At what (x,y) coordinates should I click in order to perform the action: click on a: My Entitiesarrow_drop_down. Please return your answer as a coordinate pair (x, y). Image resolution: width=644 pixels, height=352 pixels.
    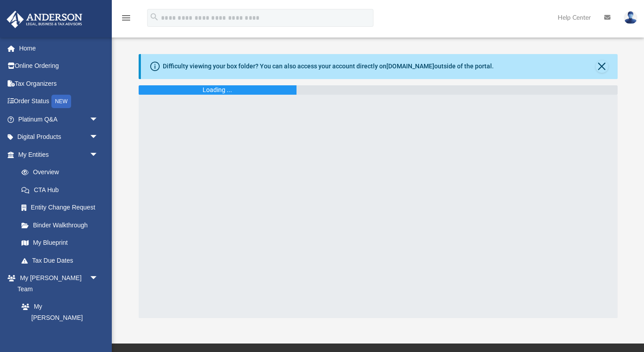
    Looking at the image, I should click on (59, 154).